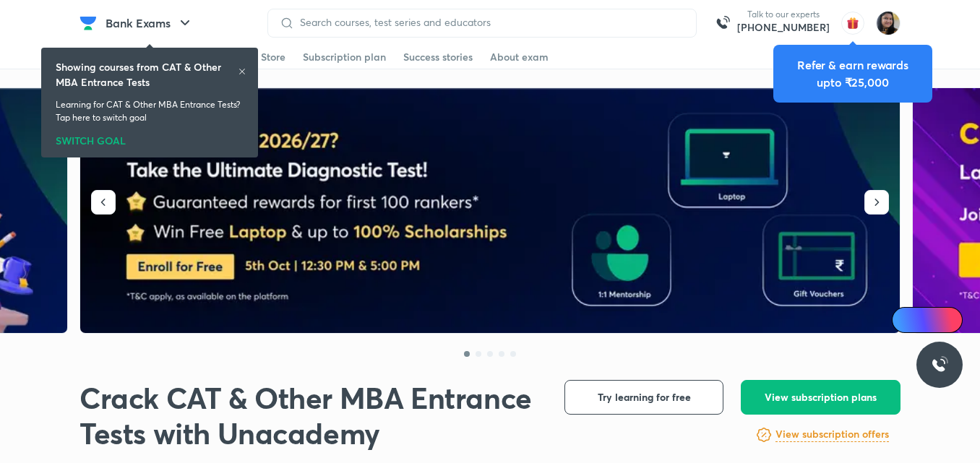 Image resolution: width=980 pixels, height=463 pixels. What do you see at coordinates (88, 23) in the screenshot?
I see `img: Company Logo` at bounding box center [88, 23].